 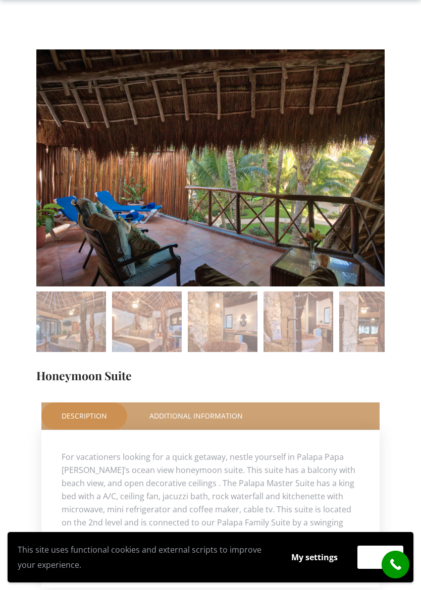 I want to click on button: My settings, so click(x=314, y=557).